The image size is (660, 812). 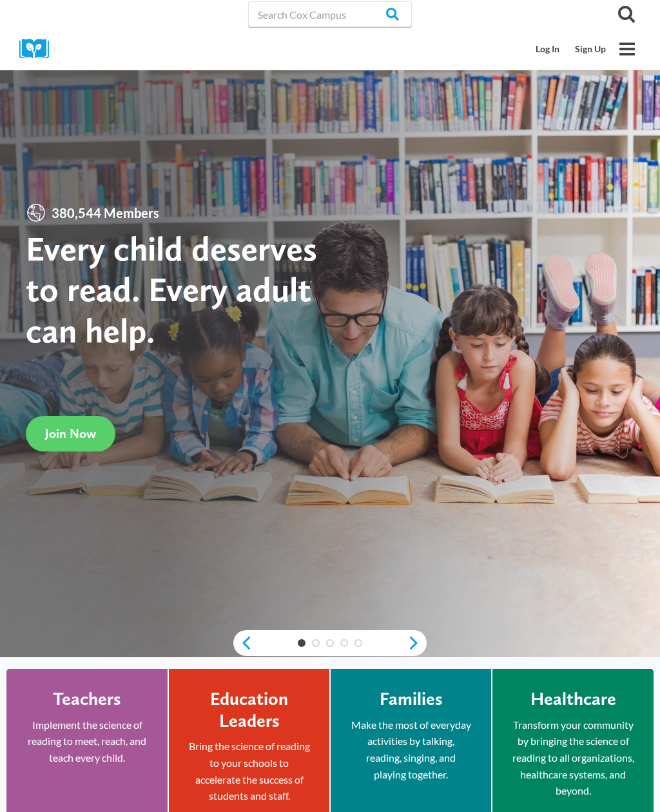 What do you see at coordinates (105, 212) in the screenshot?
I see `span: 380,544 Members` at bounding box center [105, 212].